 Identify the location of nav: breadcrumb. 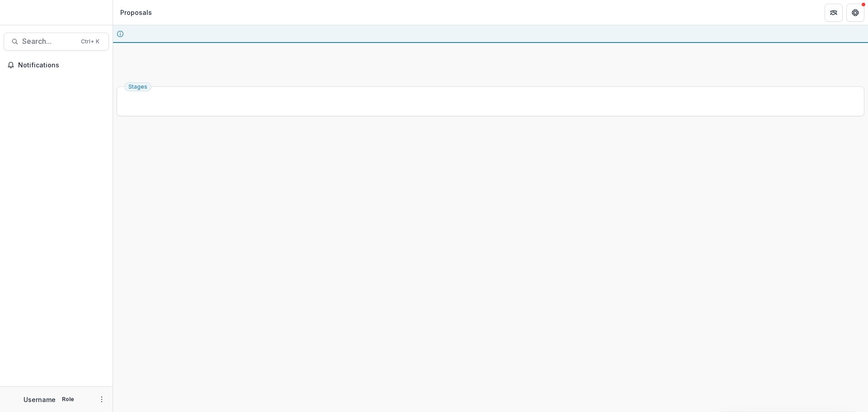
(136, 12).